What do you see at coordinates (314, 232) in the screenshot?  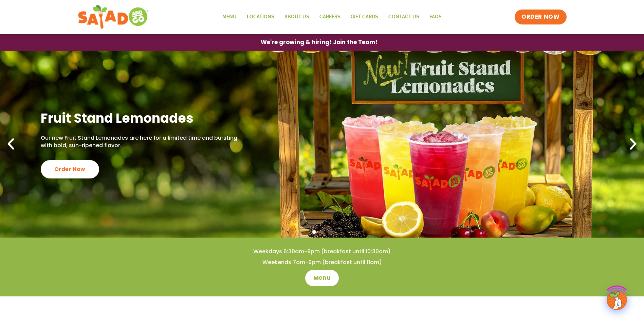 I see `span: Go to slide 1` at bounding box center [314, 232].